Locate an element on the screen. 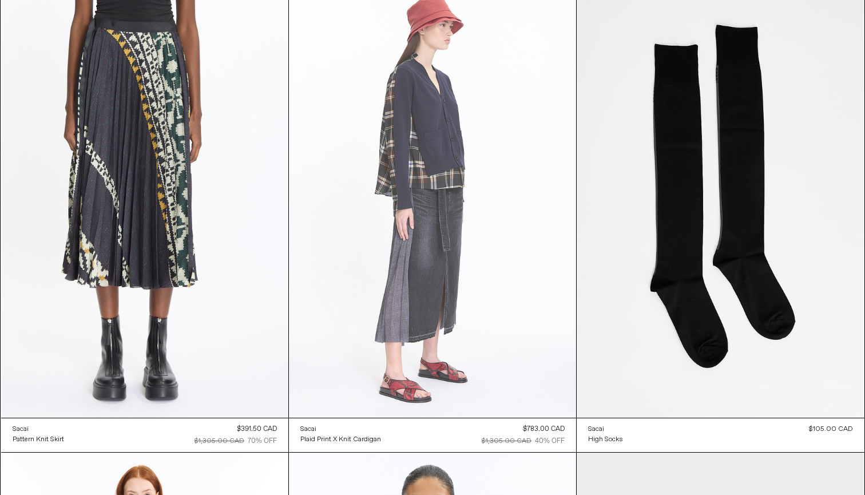  div: 70% OFF is located at coordinates (262, 441).